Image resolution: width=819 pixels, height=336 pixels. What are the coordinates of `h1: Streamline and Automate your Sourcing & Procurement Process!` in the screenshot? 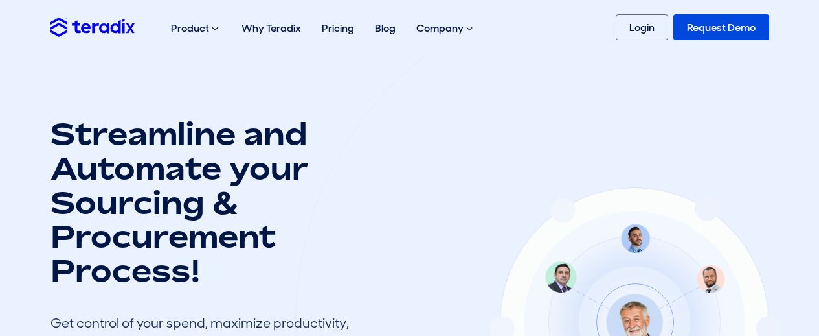 It's located at (206, 202).